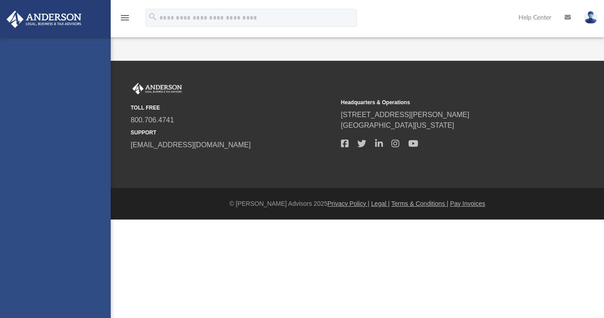 The image size is (604, 318). Describe the element at coordinates (152, 120) in the screenshot. I see `a: 800.706.4741` at that location.